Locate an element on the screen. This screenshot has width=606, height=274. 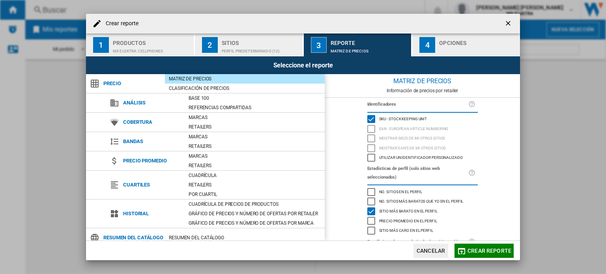
span: Utilizar un identificador personalizado is located at coordinates (421, 157).